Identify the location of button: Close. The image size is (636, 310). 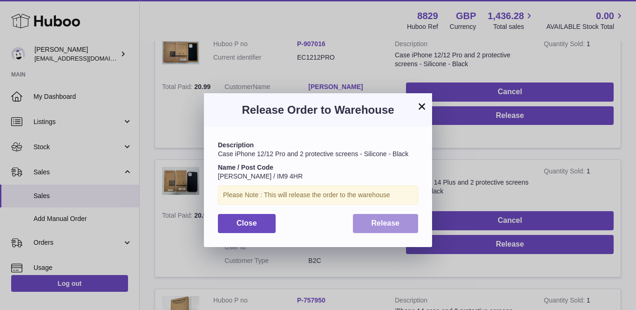
(247, 223).